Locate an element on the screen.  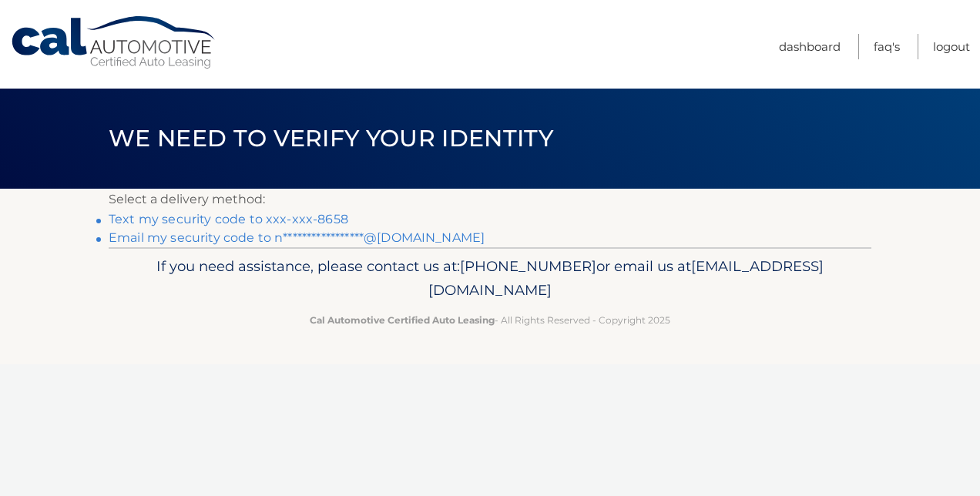
a: Cal Automotive is located at coordinates (114, 42).